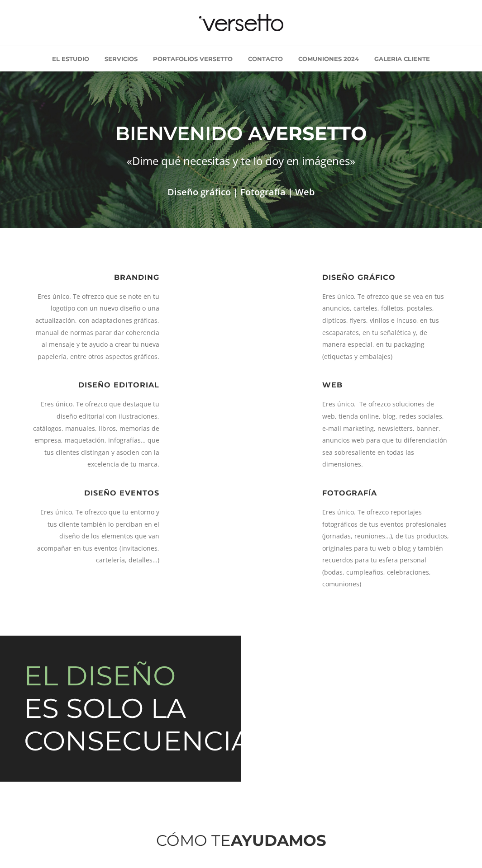 The width and height of the screenshot is (482, 868). Describe the element at coordinates (328, 59) in the screenshot. I see `a: Comuniones 2024` at that location.